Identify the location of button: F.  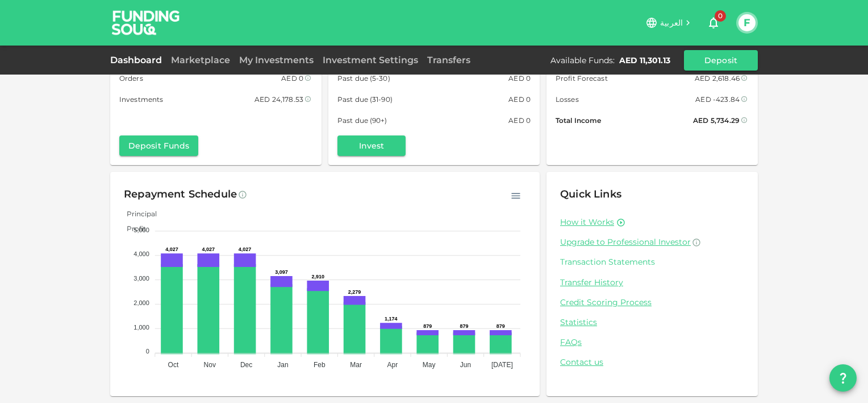
(747, 23).